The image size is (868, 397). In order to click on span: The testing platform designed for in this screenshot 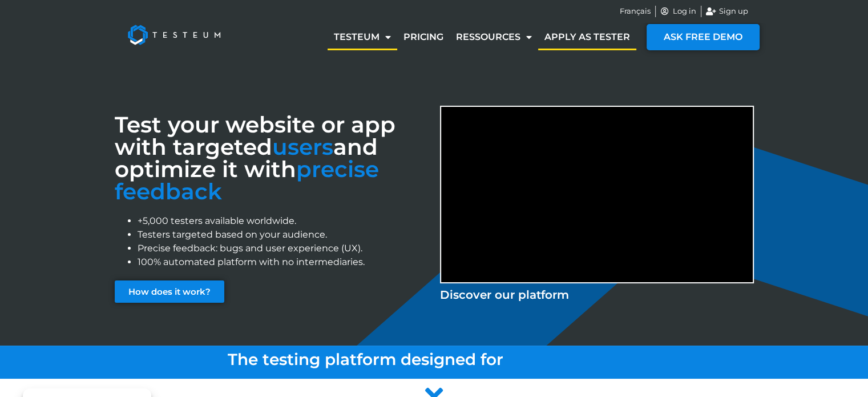, I will do `click(365, 359)`.